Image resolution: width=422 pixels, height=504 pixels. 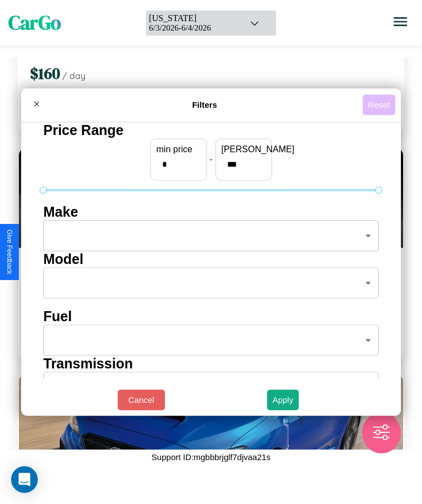 What do you see at coordinates (211, 130) in the screenshot?
I see `h4: Price Range` at bounding box center [211, 130].